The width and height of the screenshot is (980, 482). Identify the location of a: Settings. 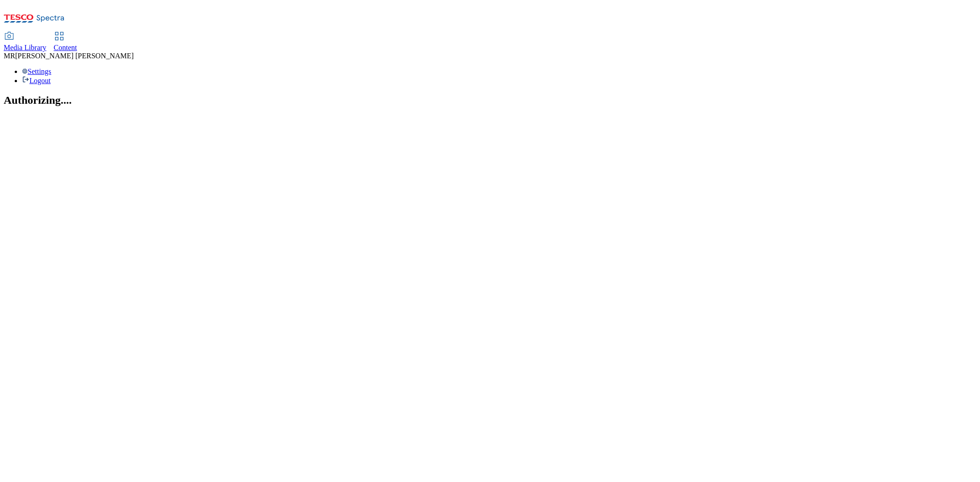
(37, 71).